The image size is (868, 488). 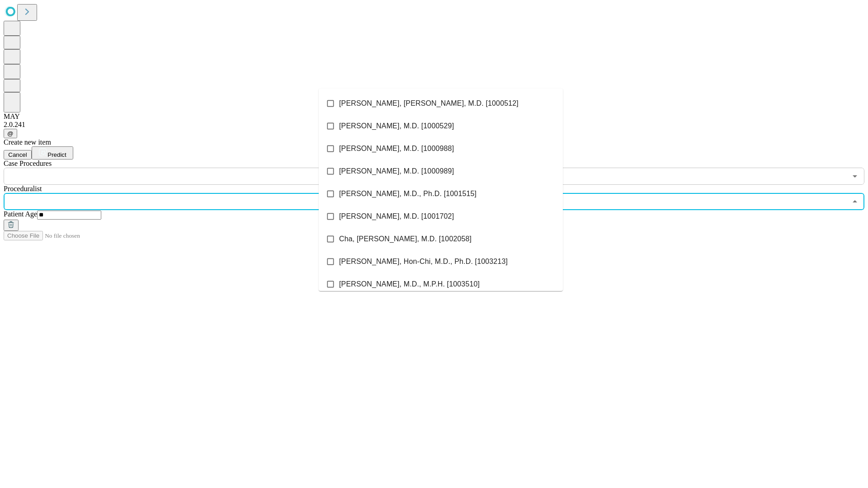 What do you see at coordinates (20, 214) in the screenshot?
I see `span: Patient Age` at bounding box center [20, 214].